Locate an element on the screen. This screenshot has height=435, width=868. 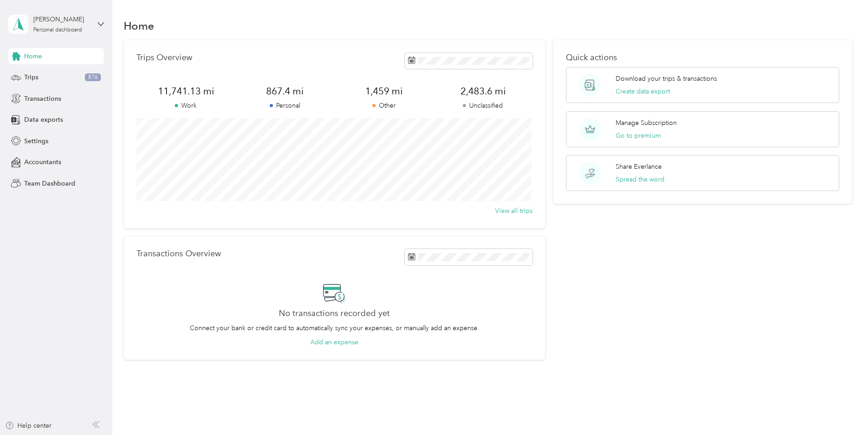
span: 1,459 mi is located at coordinates (384, 91).